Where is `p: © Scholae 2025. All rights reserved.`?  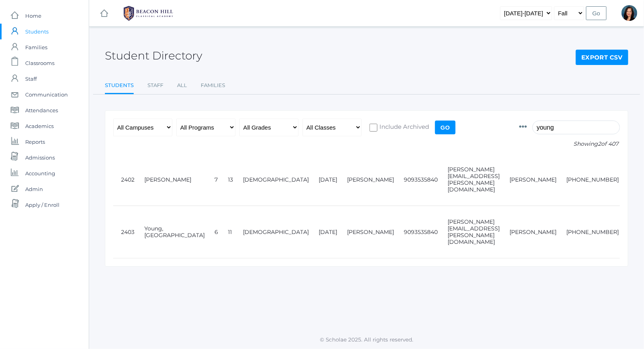
p: © Scholae 2025. All rights reserved. is located at coordinates (366, 340).